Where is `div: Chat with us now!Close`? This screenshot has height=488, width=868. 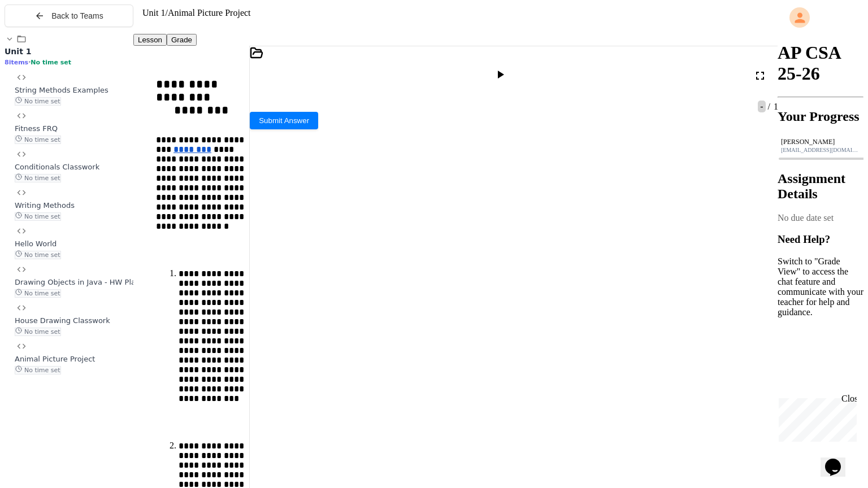 div: Chat with us now!Close is located at coordinates (41, 38).